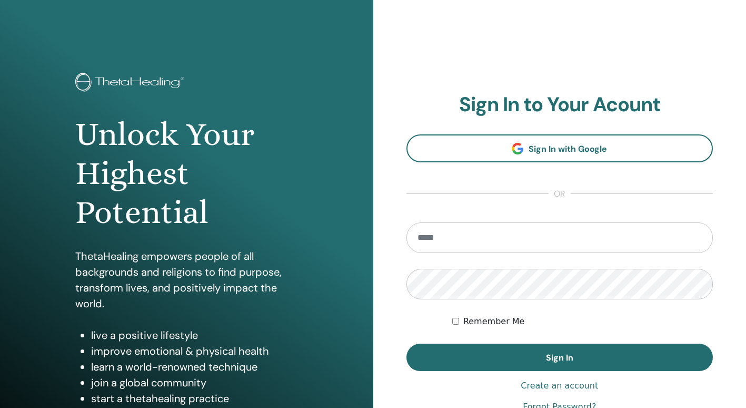  Describe the element at coordinates (186, 173) in the screenshot. I see `h1: Unlock Your Highest Potential` at that location.